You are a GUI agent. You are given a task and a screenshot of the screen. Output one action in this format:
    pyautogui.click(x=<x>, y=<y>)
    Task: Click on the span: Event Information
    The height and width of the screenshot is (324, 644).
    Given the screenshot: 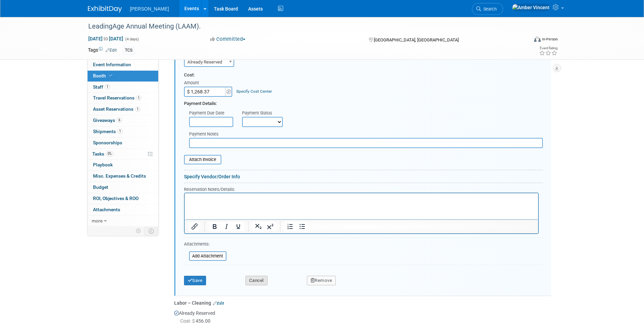 What is the action you would take?
    pyautogui.click(x=112, y=65)
    